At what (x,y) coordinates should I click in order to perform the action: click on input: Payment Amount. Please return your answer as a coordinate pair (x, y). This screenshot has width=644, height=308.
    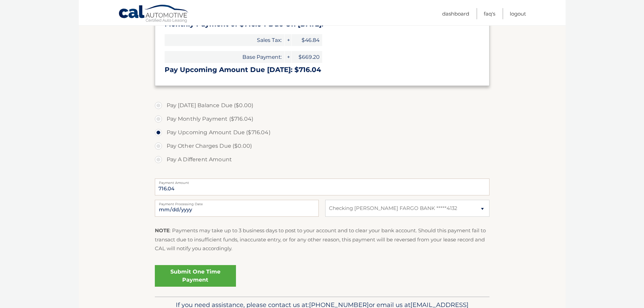
    Looking at the image, I should click on (322, 187).